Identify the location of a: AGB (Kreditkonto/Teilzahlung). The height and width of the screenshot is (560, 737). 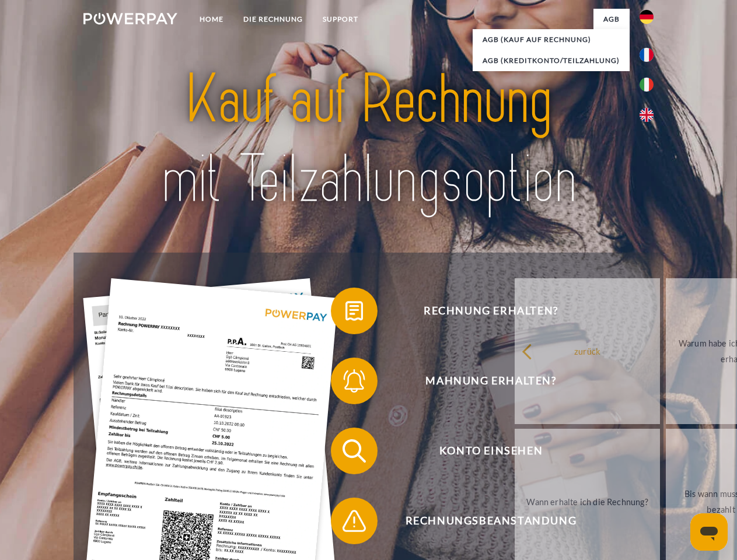
(551, 60).